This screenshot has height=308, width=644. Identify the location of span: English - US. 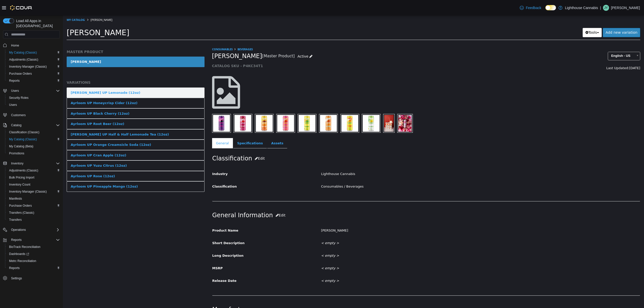
(558, 40).